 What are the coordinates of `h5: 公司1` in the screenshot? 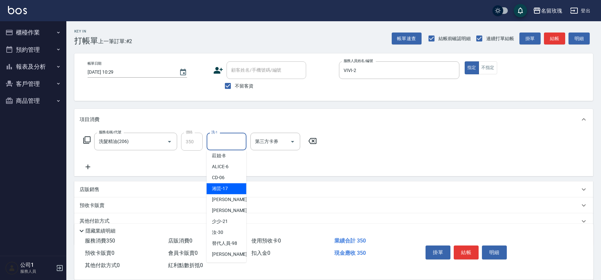 It's located at (37, 265).